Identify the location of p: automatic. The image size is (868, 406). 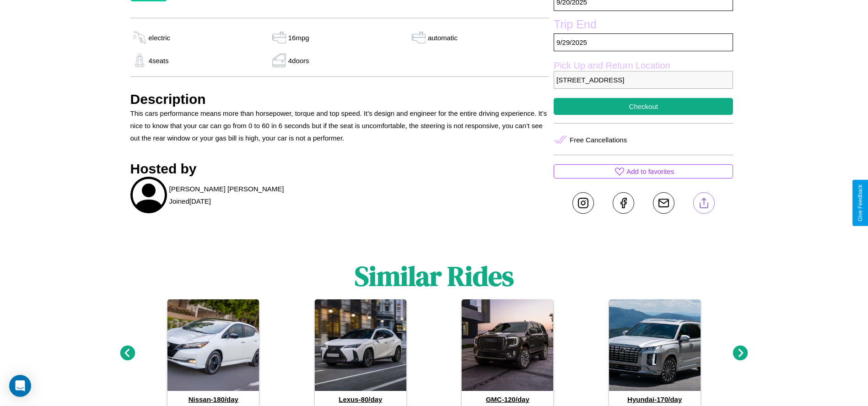
(443, 37).